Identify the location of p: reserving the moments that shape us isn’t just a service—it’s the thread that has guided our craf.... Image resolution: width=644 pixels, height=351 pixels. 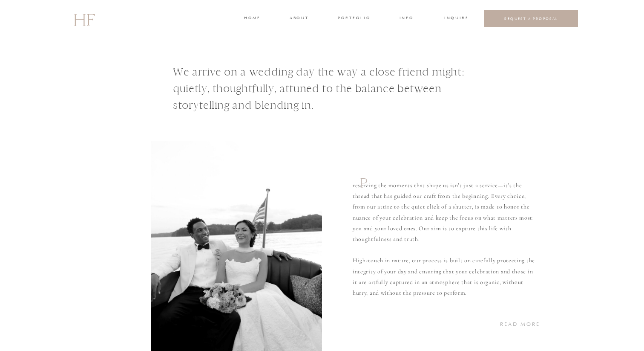
(445, 239).